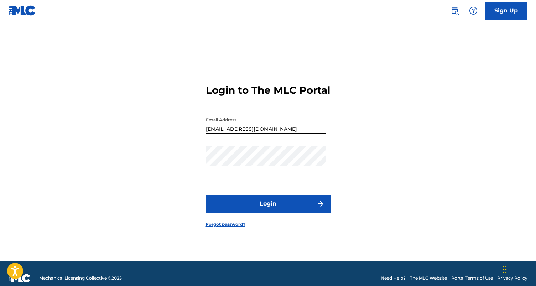 This screenshot has width=536, height=286. What do you see at coordinates (268, 90) in the screenshot?
I see `h3: Login to The MLC Portal` at bounding box center [268, 90].